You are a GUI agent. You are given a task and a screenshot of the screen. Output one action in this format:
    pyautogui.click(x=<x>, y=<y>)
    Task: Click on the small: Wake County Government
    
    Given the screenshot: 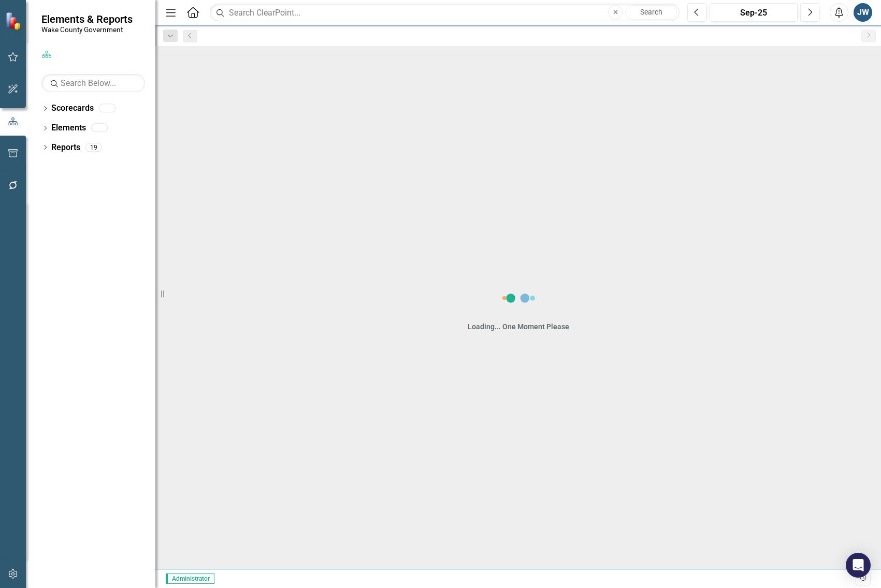 What is the action you would take?
    pyautogui.click(x=87, y=29)
    